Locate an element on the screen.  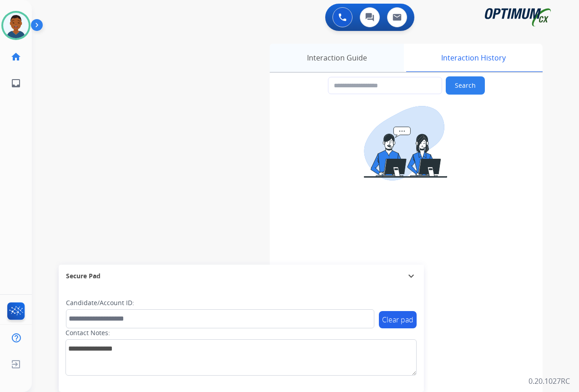
label: Contact Notes: is located at coordinates (88, 333).